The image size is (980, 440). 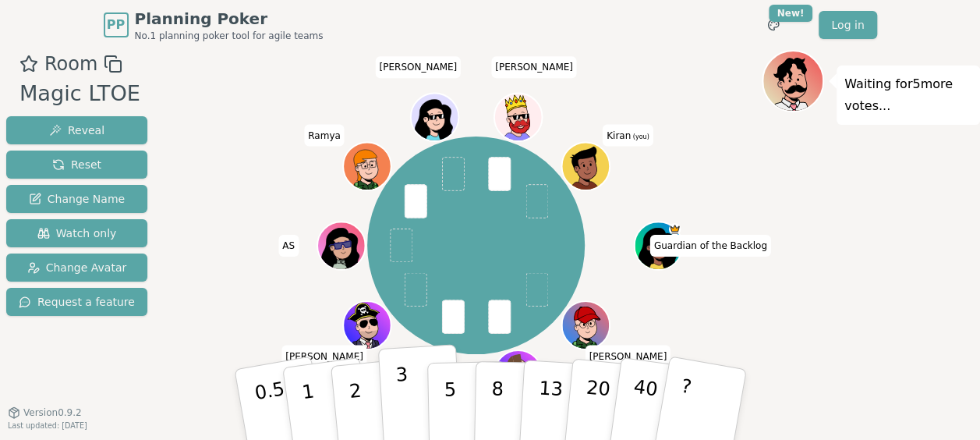 I want to click on button: Click to change your avatar, so click(x=586, y=166).